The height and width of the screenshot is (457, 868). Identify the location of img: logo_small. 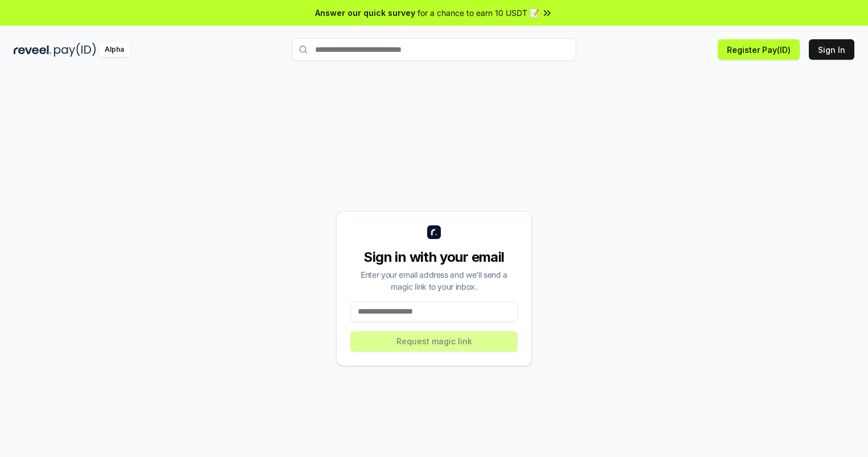
(434, 232).